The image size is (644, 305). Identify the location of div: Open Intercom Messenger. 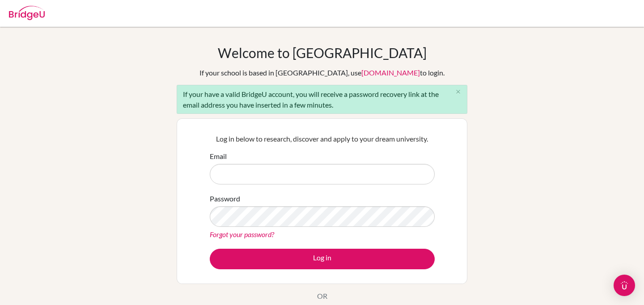
(624, 285).